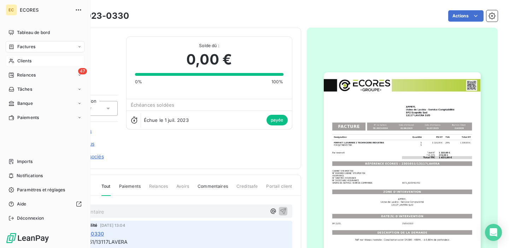 The image size is (509, 248). Describe the element at coordinates (153, 105) in the screenshot. I see `span: Échéances soldées` at that location.